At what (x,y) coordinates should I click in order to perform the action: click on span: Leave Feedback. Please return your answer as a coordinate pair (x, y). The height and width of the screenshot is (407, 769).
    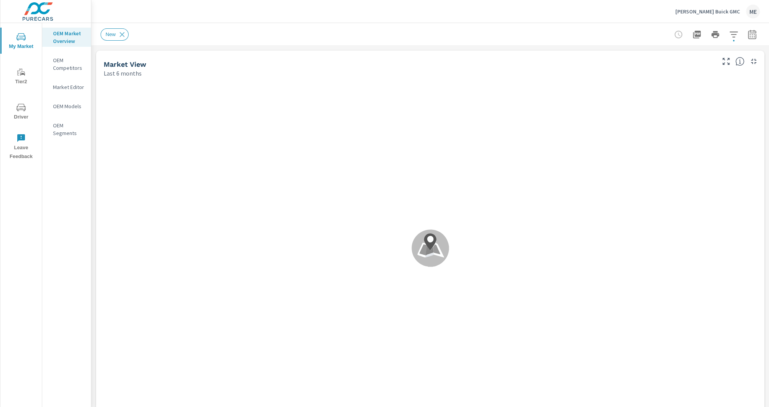
    Looking at the image, I should click on (21, 147).